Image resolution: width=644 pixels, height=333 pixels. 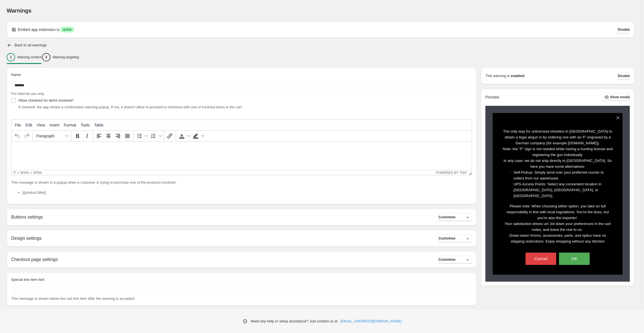 I want to click on span: Special line item text, so click(x=28, y=279).